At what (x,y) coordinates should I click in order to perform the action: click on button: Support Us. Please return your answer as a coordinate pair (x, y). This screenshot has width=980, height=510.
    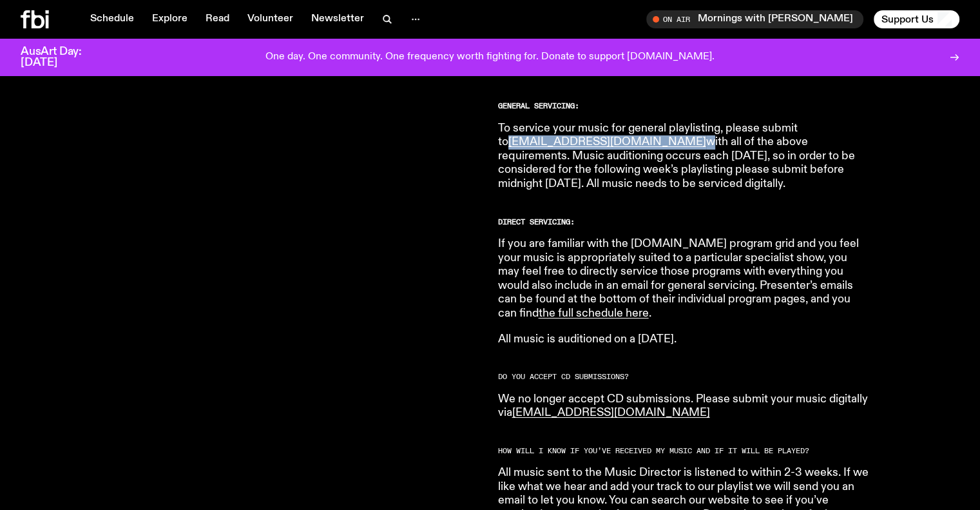
    Looking at the image, I should click on (916, 19).